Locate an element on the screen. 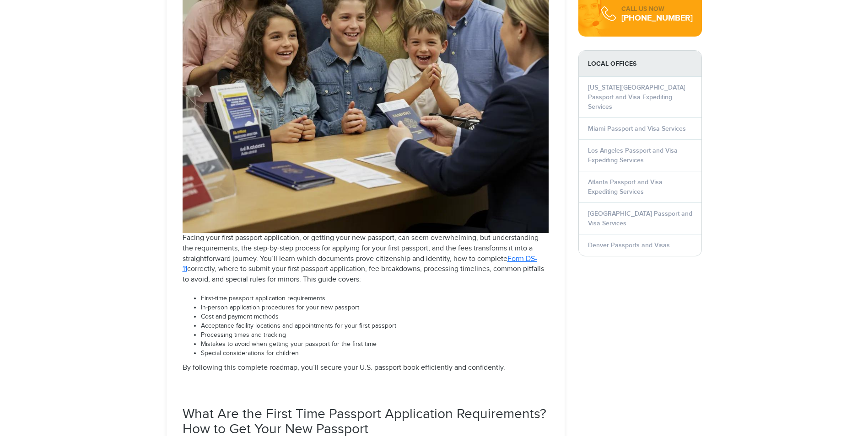 The image size is (868, 436). a: Atlanta Passport and Visa Expediting Services is located at coordinates (626, 187).